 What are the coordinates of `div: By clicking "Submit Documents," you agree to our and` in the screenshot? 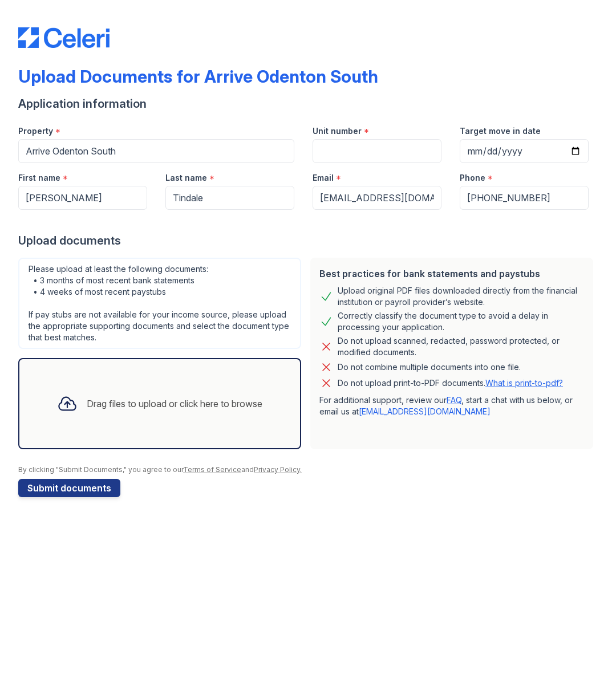 It's located at (308, 470).